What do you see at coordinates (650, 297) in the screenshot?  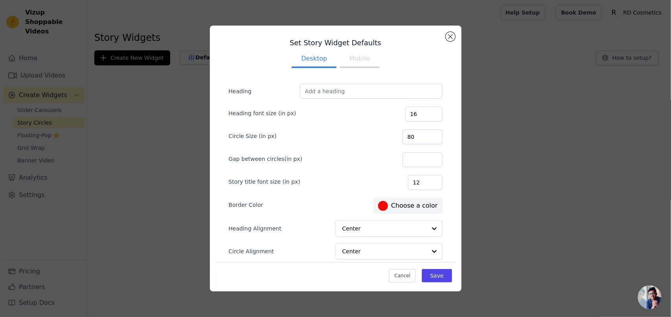 I see `div: Open chat` at bounding box center [650, 297].